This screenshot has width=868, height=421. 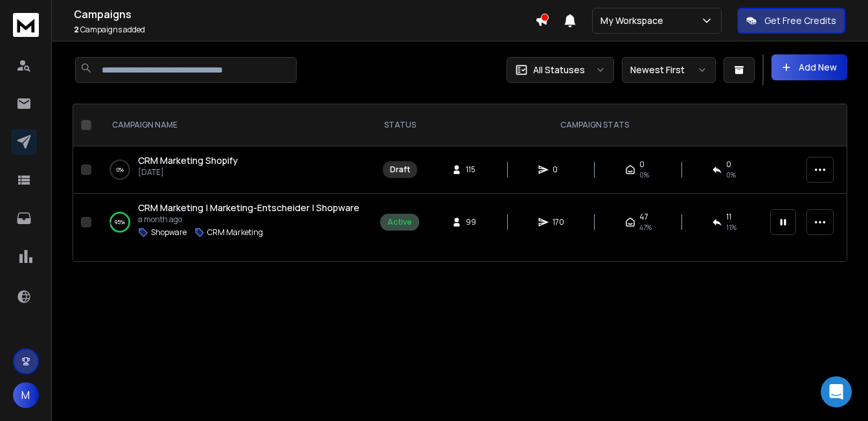 What do you see at coordinates (304, 30) in the screenshot?
I see `p: Campaigns added` at bounding box center [304, 30].